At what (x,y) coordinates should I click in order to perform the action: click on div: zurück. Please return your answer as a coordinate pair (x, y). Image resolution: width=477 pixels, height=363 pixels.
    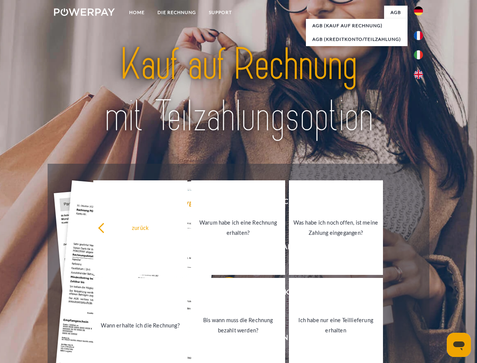
    Looking at the image, I should click on (140, 227).